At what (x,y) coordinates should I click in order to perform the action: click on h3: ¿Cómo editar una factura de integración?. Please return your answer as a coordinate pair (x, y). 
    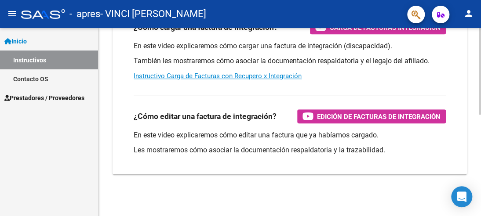
    Looking at the image, I should click on (205, 116).